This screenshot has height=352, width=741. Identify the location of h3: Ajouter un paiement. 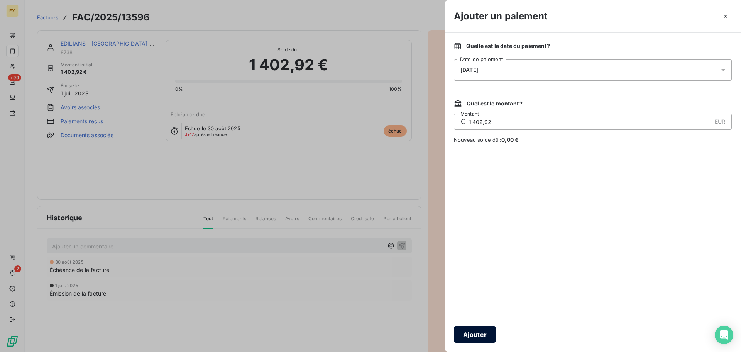
(501, 16).